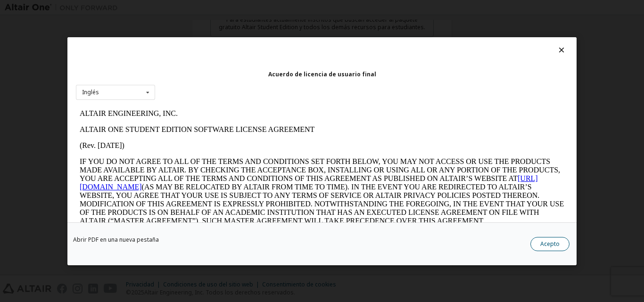  I want to click on font: Inglés, so click(90, 92).